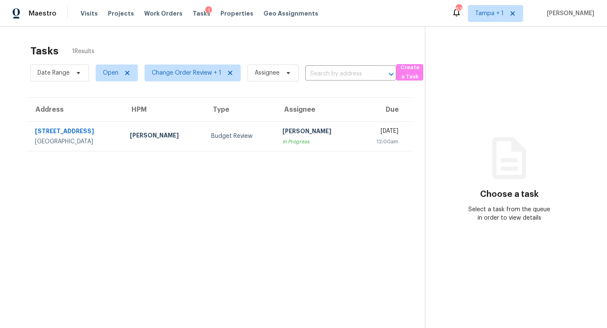 The height and width of the screenshot is (328, 607). I want to click on div: 12:00am, so click(381, 142).